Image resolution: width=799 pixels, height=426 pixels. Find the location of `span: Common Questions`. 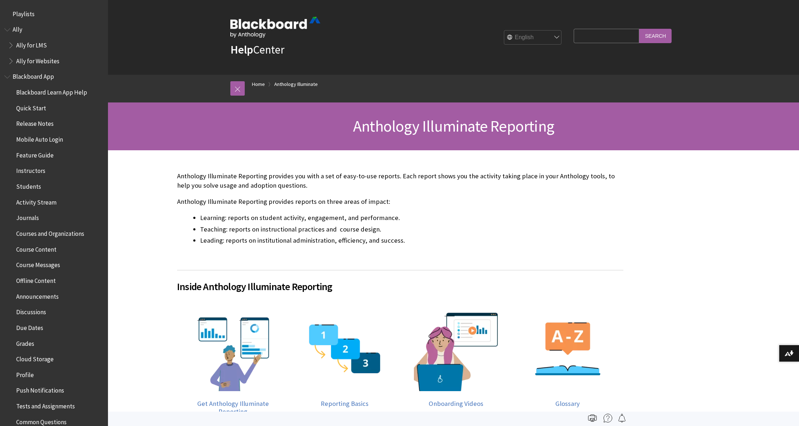

span: Common Questions is located at coordinates (41, 421).